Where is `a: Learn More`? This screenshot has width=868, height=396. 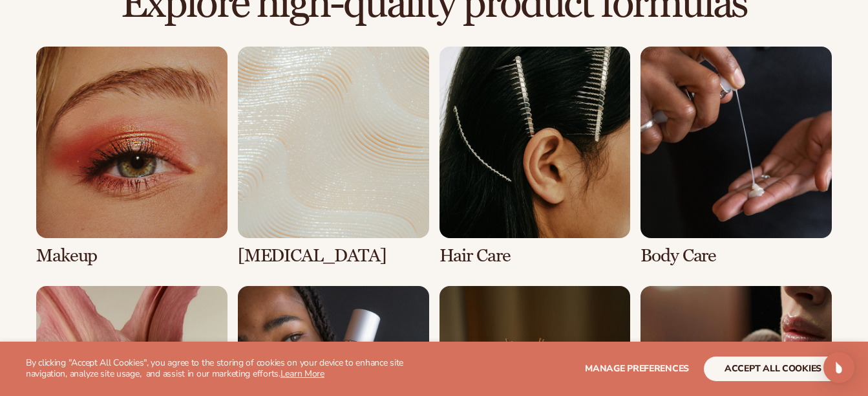 a: Learn More is located at coordinates (303, 374).